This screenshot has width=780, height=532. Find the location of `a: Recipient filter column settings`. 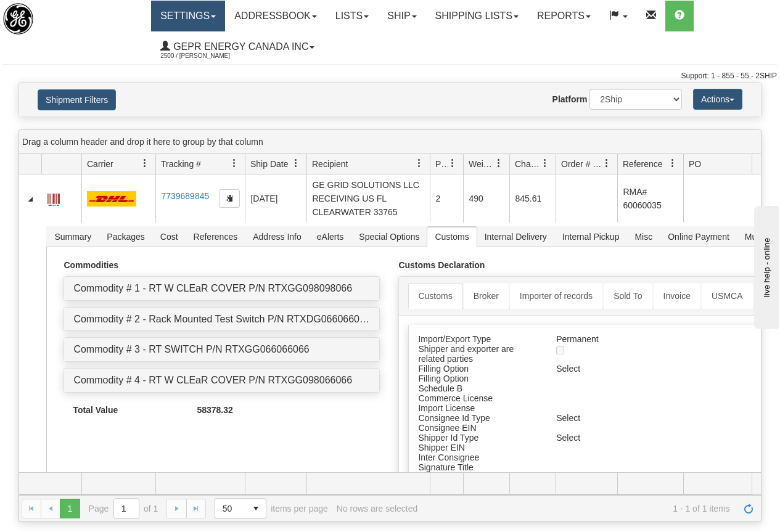

a: Recipient filter column settings is located at coordinates (419, 163).